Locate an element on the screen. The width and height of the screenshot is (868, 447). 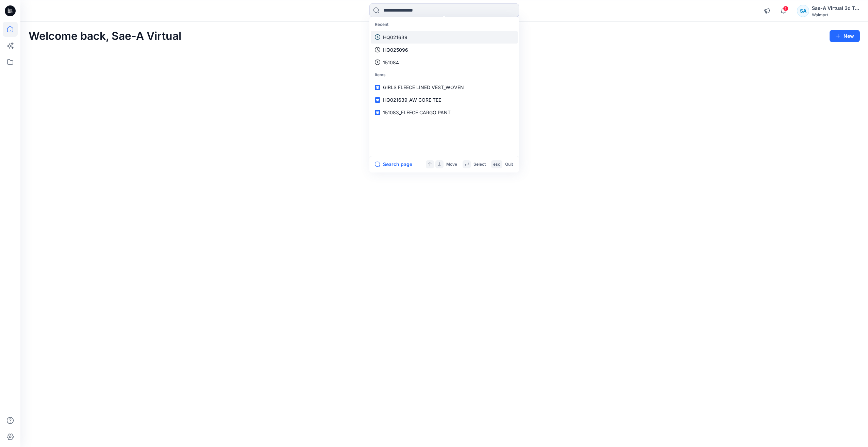
p: Select is located at coordinates (480, 164).